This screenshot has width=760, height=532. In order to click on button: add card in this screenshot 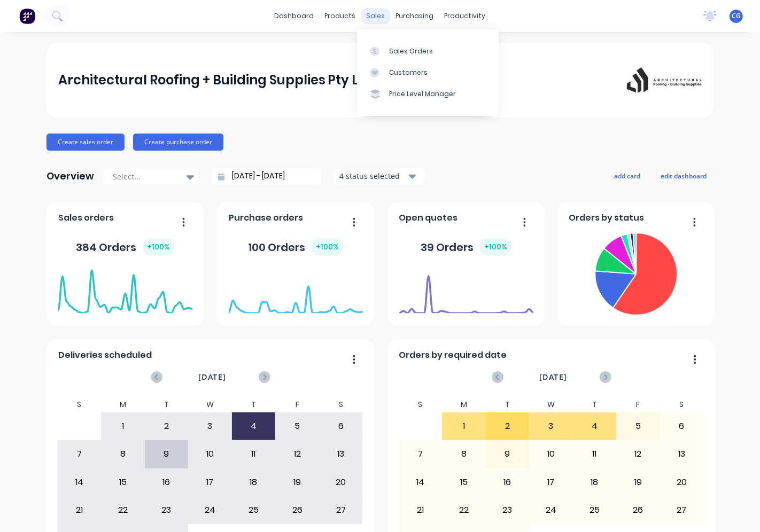, I will do `click(627, 176)`.